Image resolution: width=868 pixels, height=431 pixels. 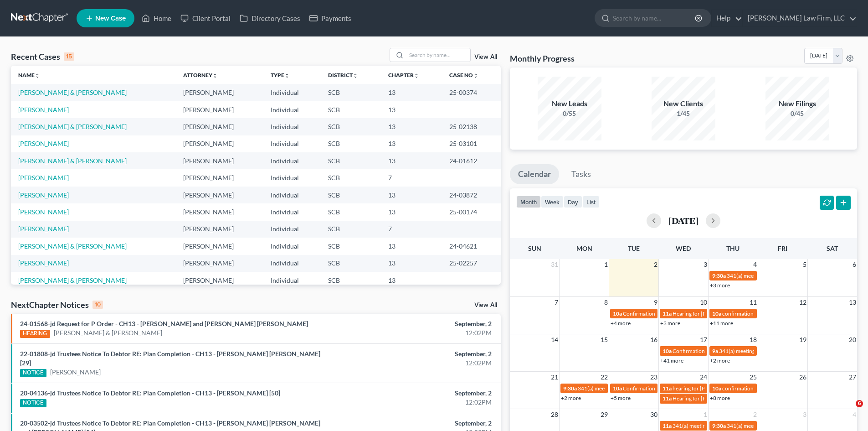 I want to click on span: 28, so click(x=554, y=415).